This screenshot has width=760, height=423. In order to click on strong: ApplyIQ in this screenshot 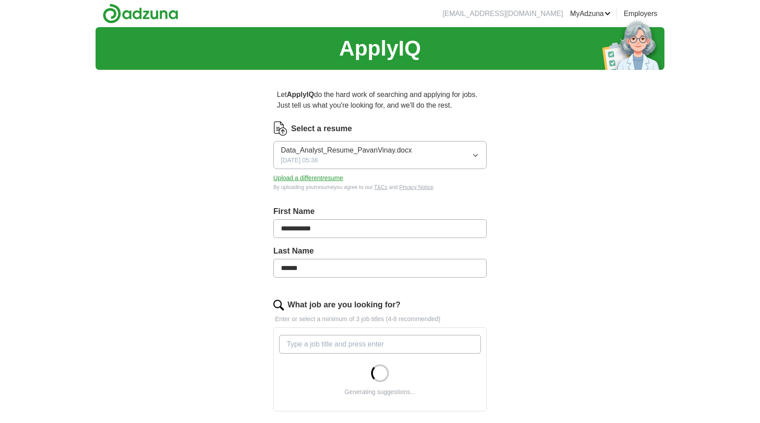, I will do `click(300, 94)`.